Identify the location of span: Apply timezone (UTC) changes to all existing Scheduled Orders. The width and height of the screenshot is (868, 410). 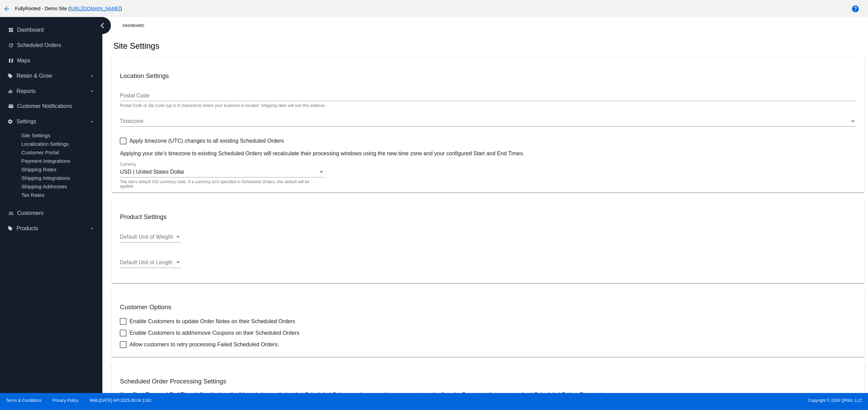
(207, 141).